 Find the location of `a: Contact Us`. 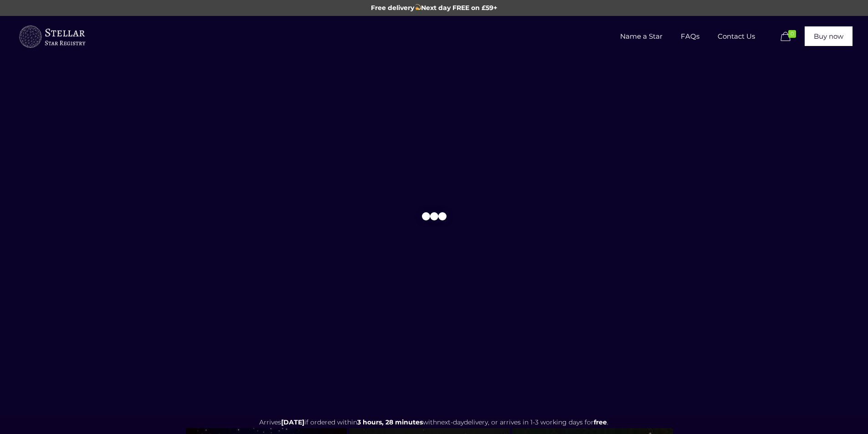

a: Contact Us is located at coordinates (737, 36).